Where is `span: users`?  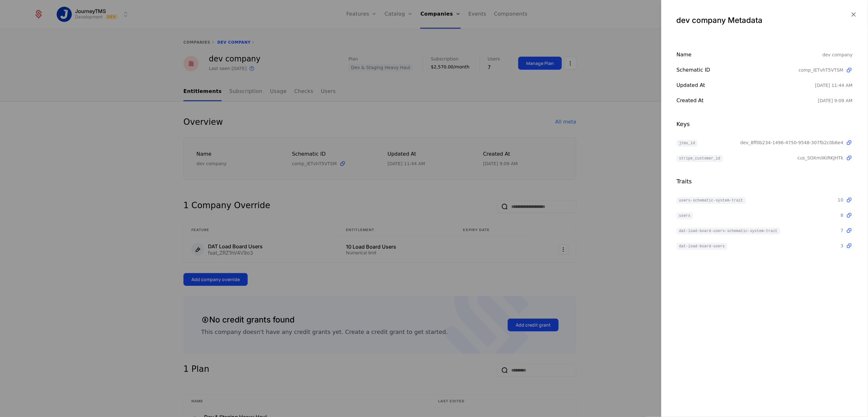
span: users is located at coordinates (684, 215).